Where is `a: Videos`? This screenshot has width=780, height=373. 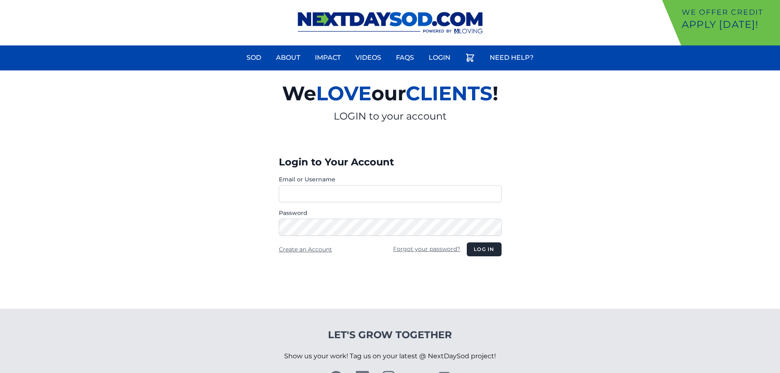 a: Videos is located at coordinates (368, 58).